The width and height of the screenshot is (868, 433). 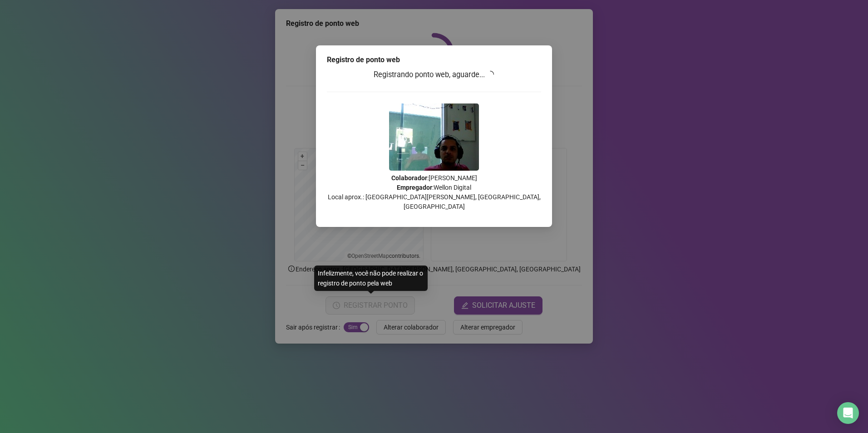 I want to click on div: Open Intercom Messenger, so click(x=848, y=413).